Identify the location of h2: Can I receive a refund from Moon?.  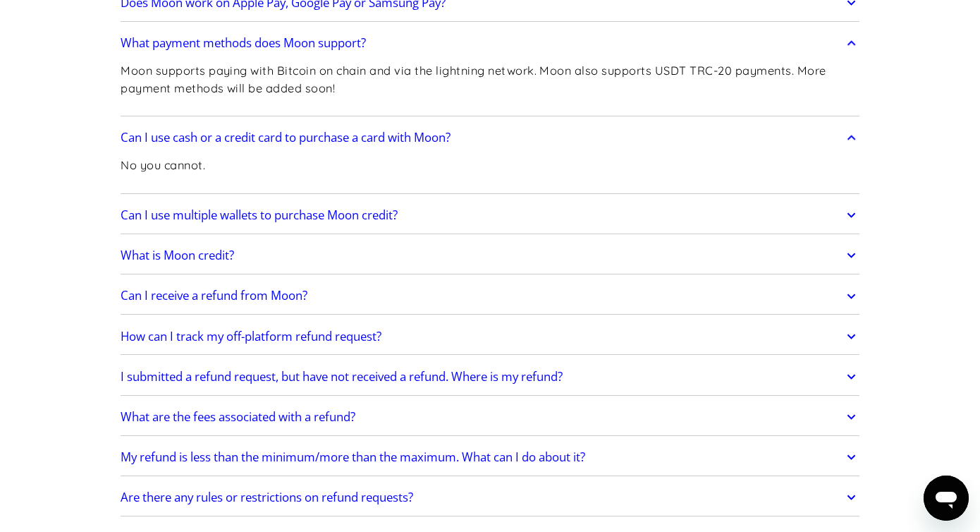
(214, 295).